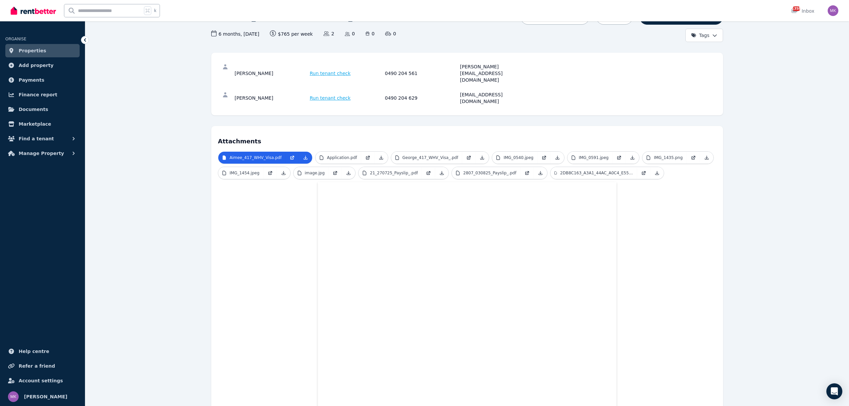 This screenshot has height=406, width=849. I want to click on div: Open Intercom Messenger, so click(834, 391).